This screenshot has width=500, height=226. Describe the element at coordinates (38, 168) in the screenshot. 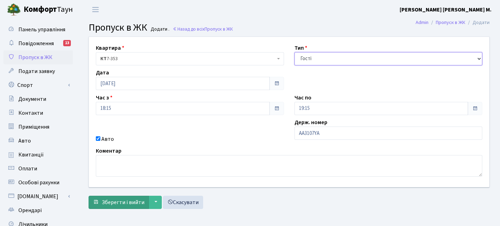

I see `a: Оплати` at that location.